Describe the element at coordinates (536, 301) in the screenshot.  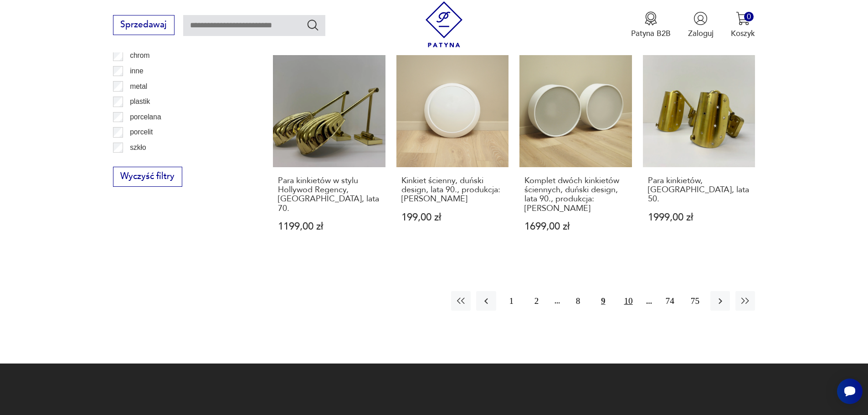
I see `button: 2` at that location.